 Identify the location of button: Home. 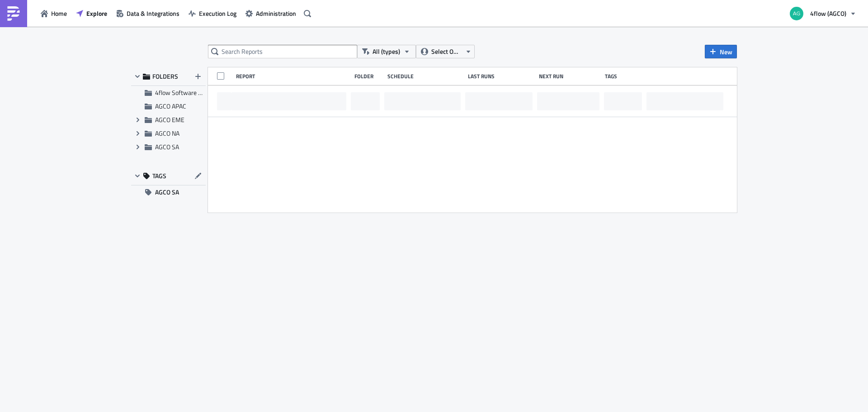
(54, 13).